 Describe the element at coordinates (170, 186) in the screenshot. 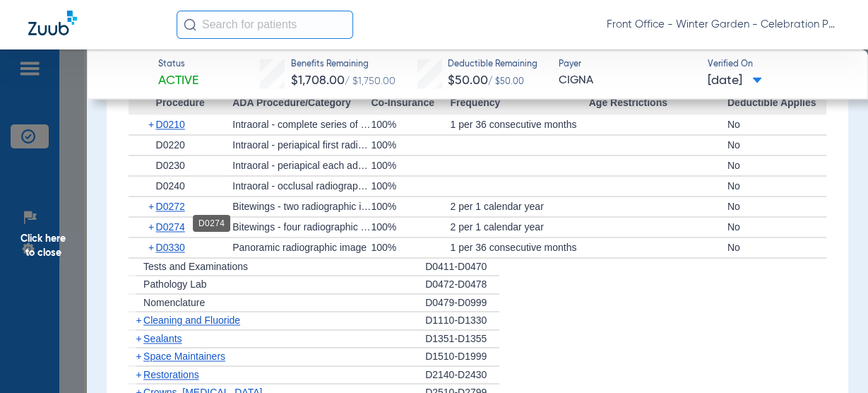

I see `span: D0240` at that location.